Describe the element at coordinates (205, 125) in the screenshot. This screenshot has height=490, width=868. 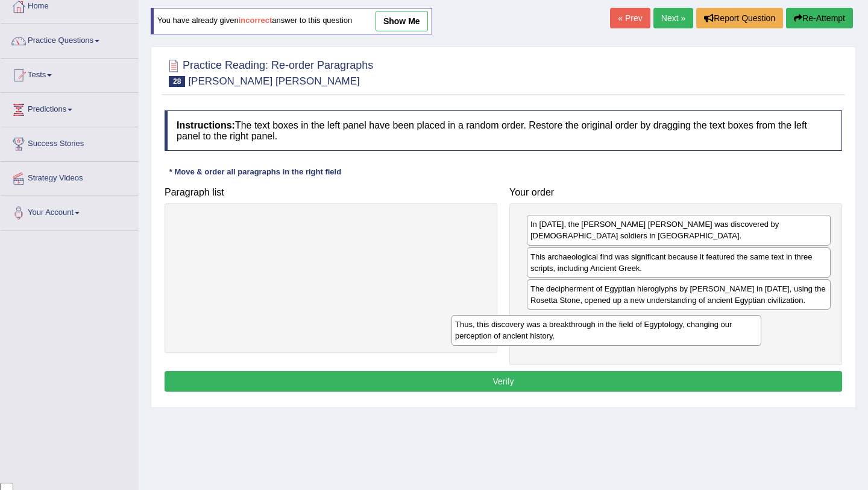
I see `b: Instructions:` at that location.